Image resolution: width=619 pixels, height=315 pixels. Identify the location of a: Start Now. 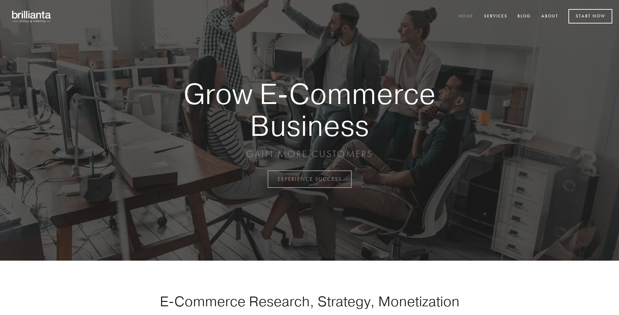
(590, 16).